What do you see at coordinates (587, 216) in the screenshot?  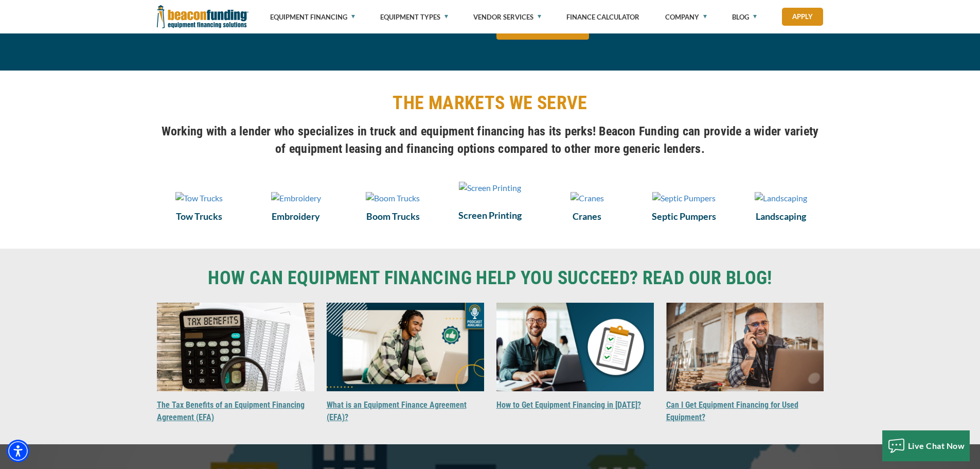 I see `h6: Cranes` at bounding box center [587, 216].